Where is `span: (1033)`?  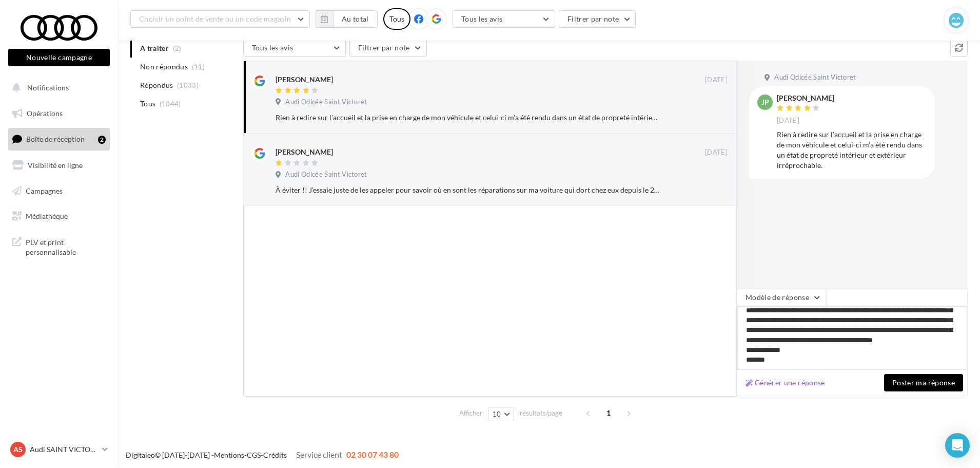
span: (1033) is located at coordinates (188, 85).